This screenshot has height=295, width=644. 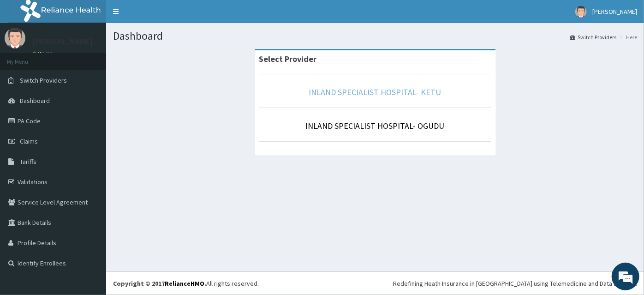 I want to click on div: Minimize live chat window, so click(x=162, y=16).